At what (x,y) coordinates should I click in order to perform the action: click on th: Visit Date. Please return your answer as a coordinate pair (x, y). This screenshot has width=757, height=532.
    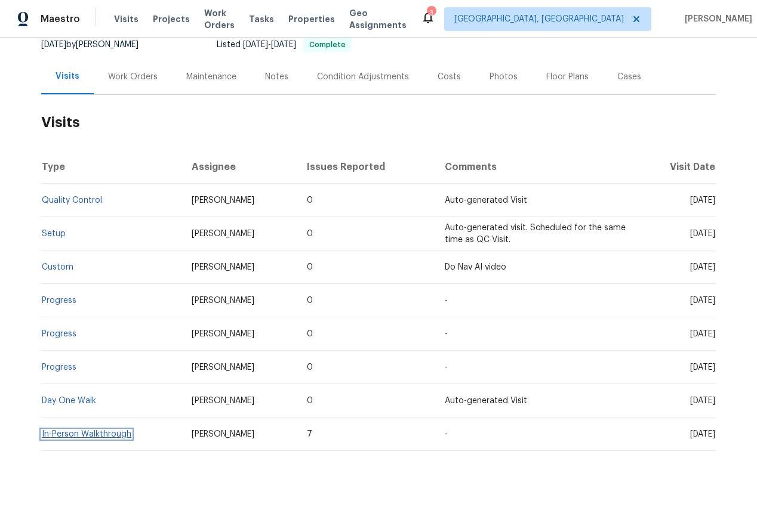
    Looking at the image, I should click on (676, 167).